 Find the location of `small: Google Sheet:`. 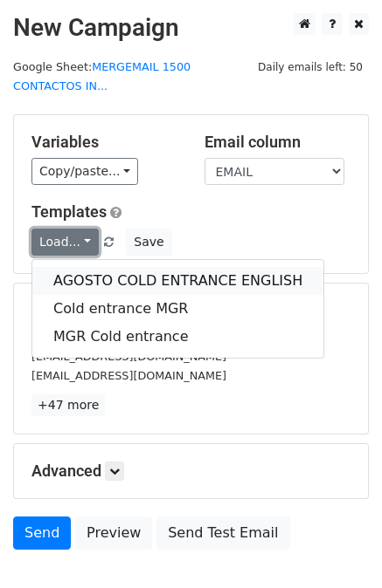

small: Google Sheet: is located at coordinates (101, 77).